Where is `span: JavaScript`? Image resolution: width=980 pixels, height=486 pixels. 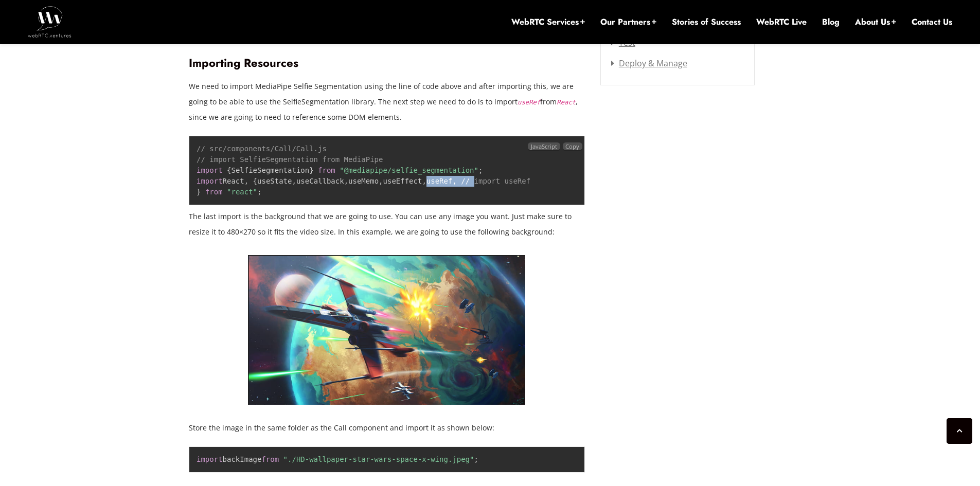
span: JavaScript is located at coordinates (544, 146).